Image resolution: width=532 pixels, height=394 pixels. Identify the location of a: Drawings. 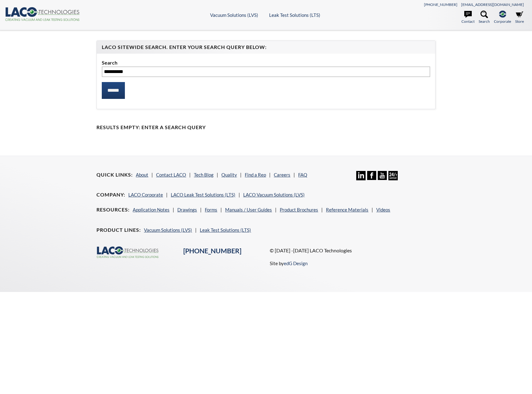
(187, 209).